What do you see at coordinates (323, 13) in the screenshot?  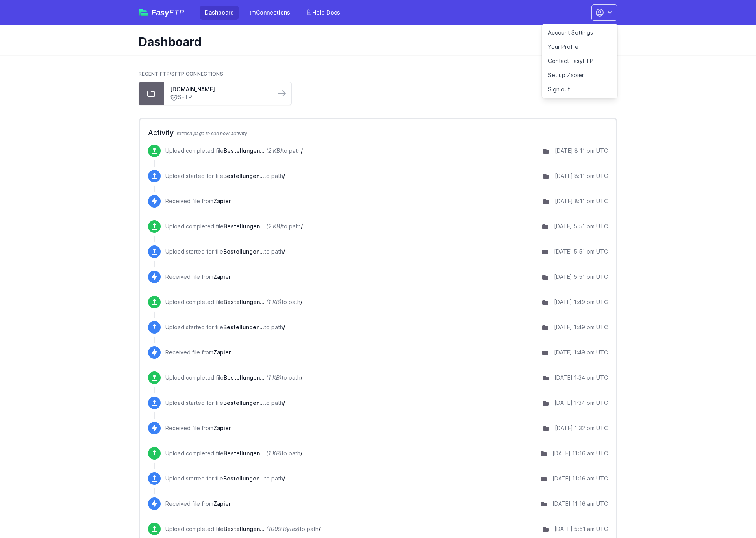 I see `a: Help Docs` at bounding box center [323, 13].